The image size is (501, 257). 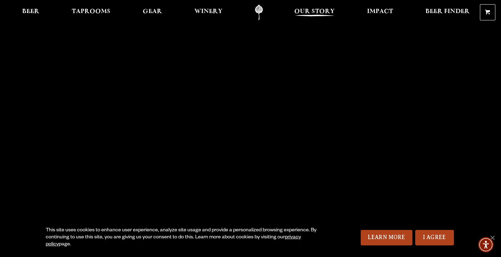 What do you see at coordinates (314, 12) in the screenshot?
I see `span: Our Story` at bounding box center [314, 12].